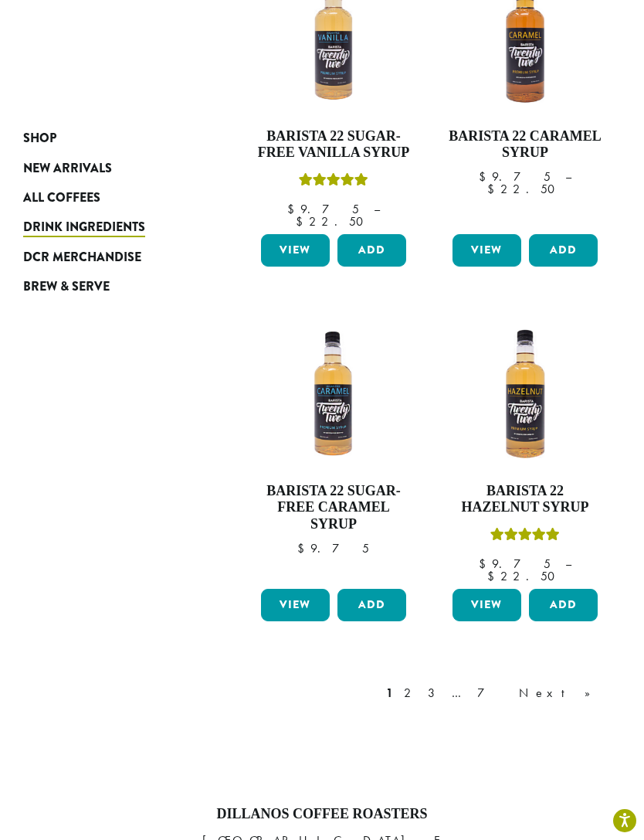 This screenshot has height=840, width=644. I want to click on span: All Coffees, so click(62, 198).